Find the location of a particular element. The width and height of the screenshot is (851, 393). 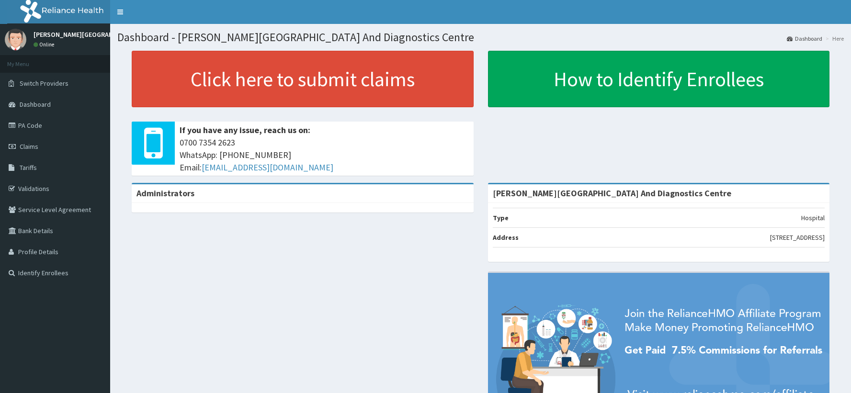

a: How to Identify Enrollees is located at coordinates (659, 79).